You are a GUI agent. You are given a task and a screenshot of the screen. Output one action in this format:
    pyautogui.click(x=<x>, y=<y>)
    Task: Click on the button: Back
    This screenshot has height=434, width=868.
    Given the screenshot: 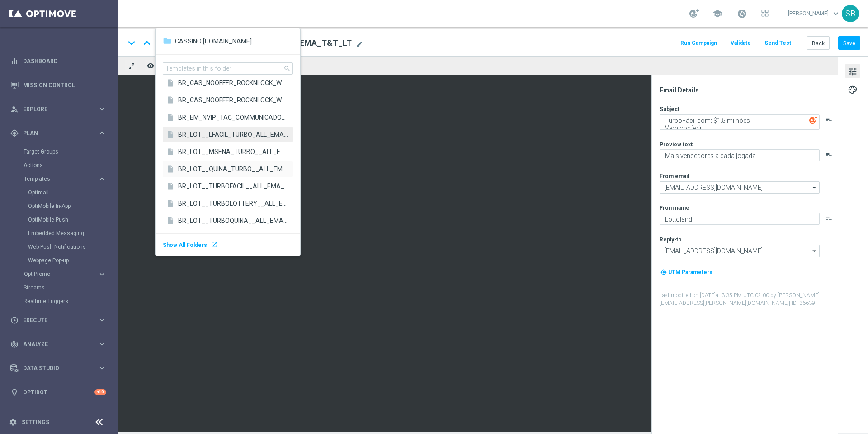 What is the action you would take?
    pyautogui.click(x=818, y=42)
    